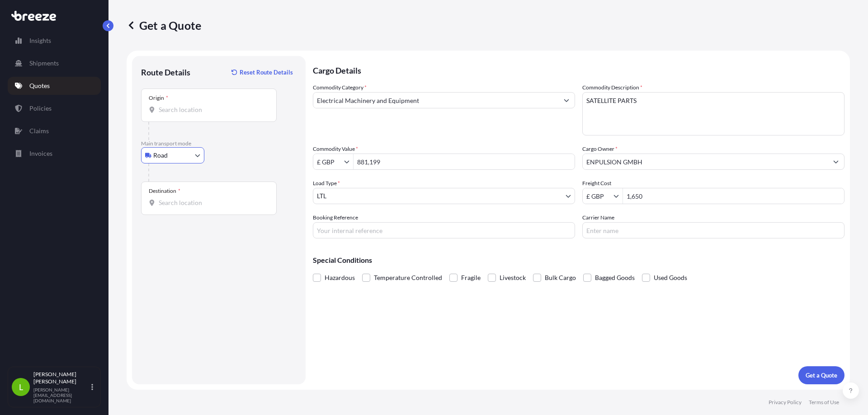 Image resolution: width=868 pixels, height=415 pixels. I want to click on a: Quotes, so click(54, 86).